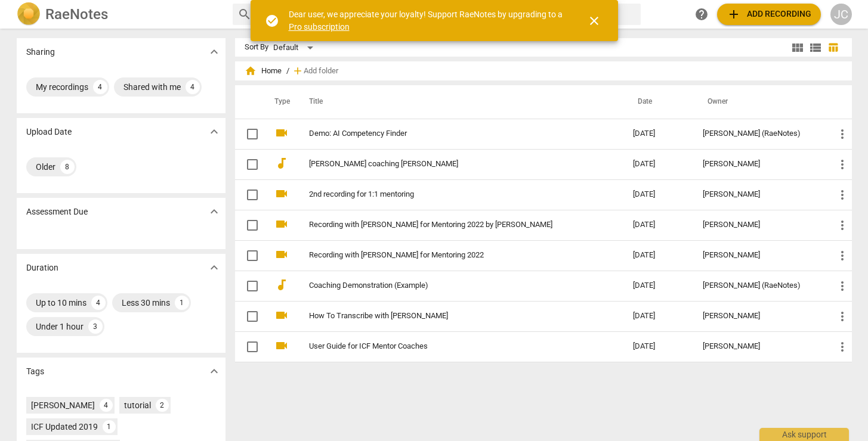 Image resolution: width=868 pixels, height=441 pixels. I want to click on a: 2nd recording for 1:1 mentoring, so click(449, 195).